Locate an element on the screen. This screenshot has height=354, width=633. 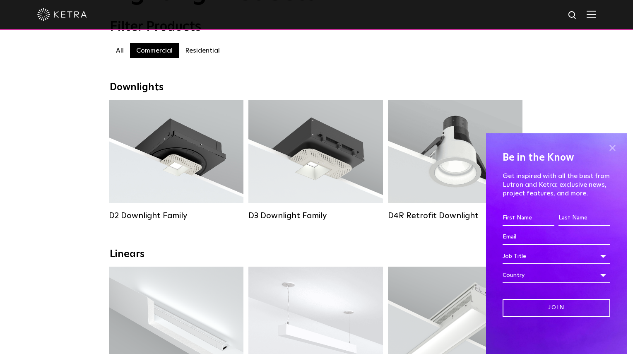
a: D4R Retrofit Downlight Lumen Output:800Colors:White / BlackBeam Angles:15° / 25° / 40° / 60°Watta... is located at coordinates (455, 160).